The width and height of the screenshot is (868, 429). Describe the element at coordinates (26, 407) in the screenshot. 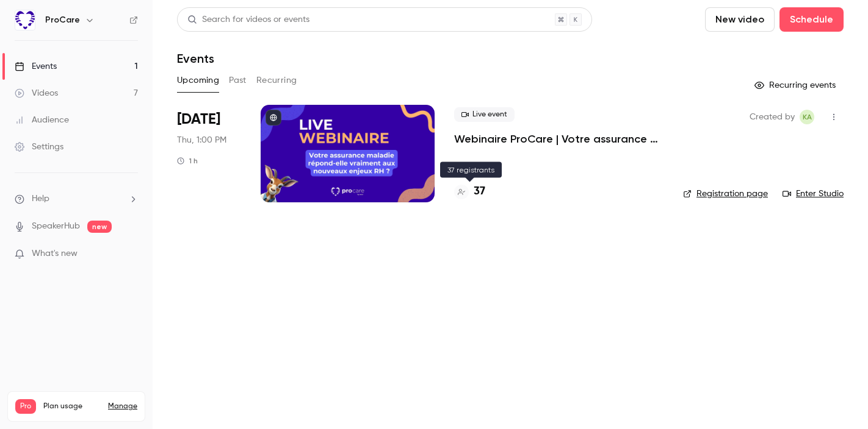

I see `span: Pro` at that location.